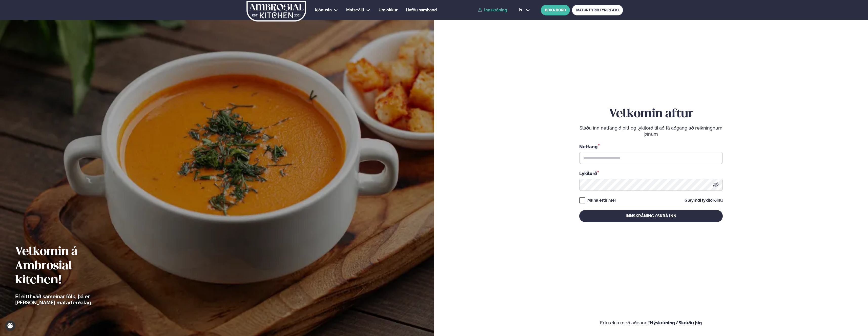 The image size is (868, 336). Describe the element at coordinates (493, 10) in the screenshot. I see `a: Innskráning` at that location.